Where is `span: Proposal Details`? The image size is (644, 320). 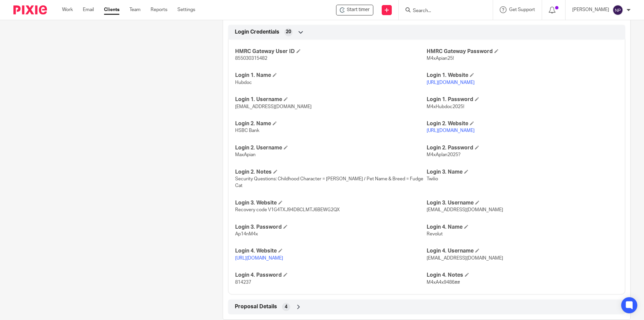
span: Proposal Details is located at coordinates (256, 306).